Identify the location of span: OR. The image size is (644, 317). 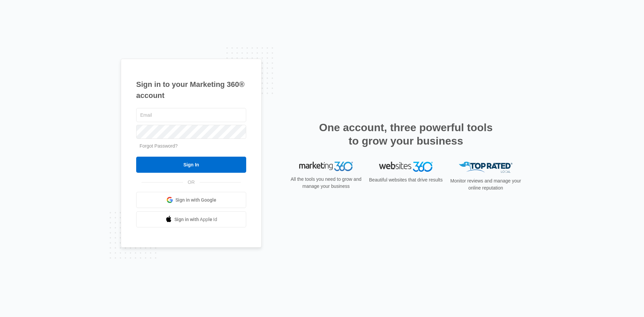
(191, 182).